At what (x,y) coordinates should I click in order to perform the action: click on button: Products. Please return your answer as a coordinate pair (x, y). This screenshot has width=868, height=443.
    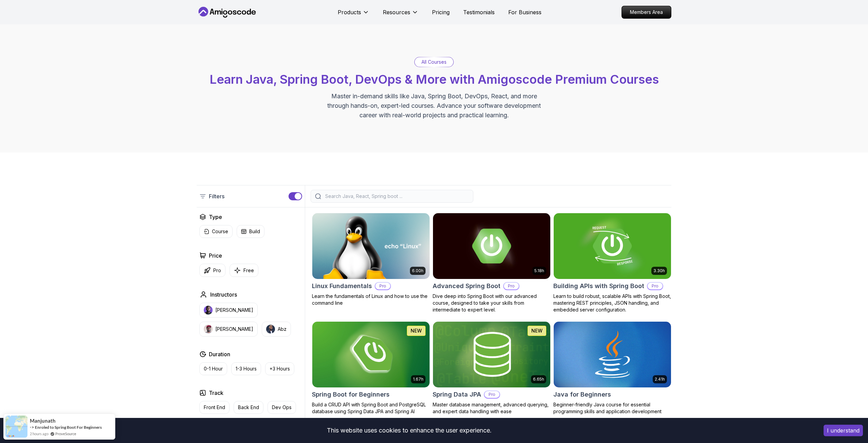
    Looking at the image, I should click on (353, 15).